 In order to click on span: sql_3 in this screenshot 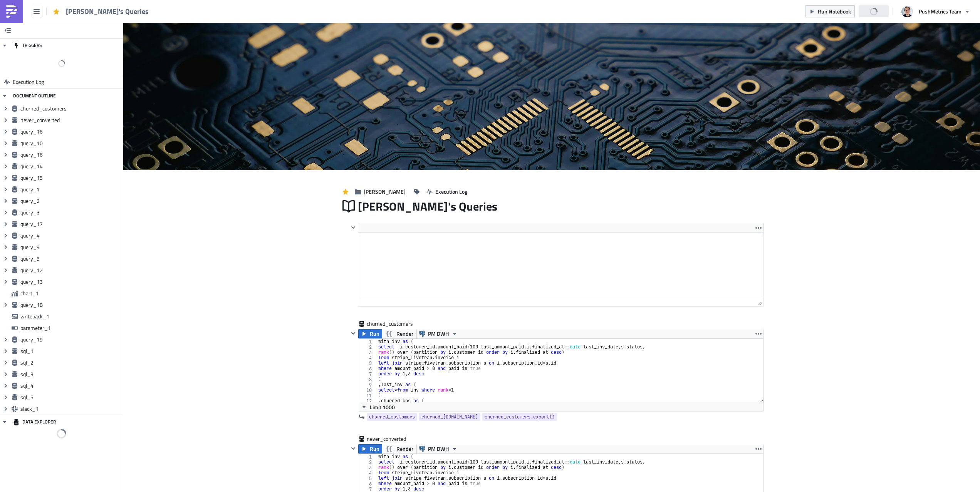, I will do `click(70, 374)`.